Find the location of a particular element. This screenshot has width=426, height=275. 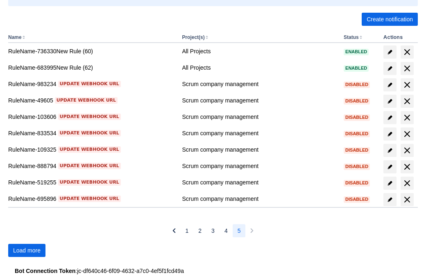

button: Page 1 is located at coordinates (187, 231).